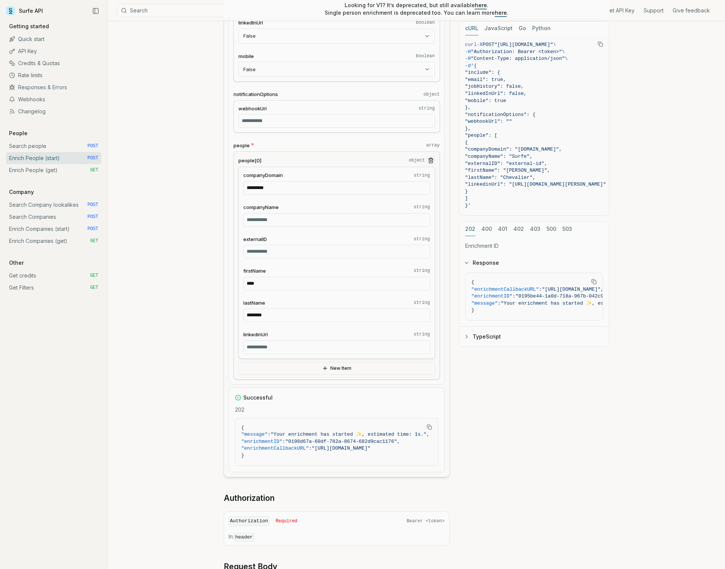 This screenshot has height=569, width=725. Describe the element at coordinates (480, 44) in the screenshot. I see `span: -X` at that location.